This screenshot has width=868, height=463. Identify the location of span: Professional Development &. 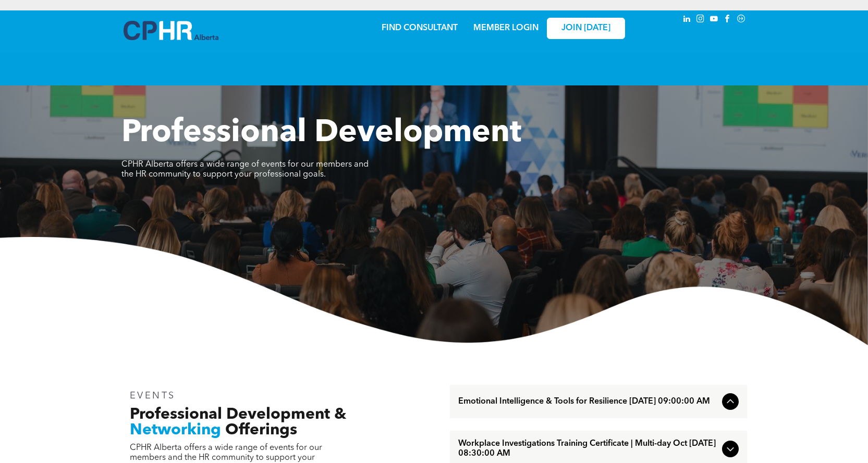
(237, 414).